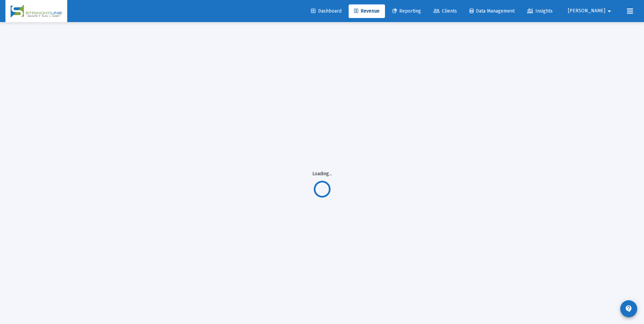 Image resolution: width=644 pixels, height=324 pixels. What do you see at coordinates (326, 11) in the screenshot?
I see `a: Dashboard` at bounding box center [326, 11].